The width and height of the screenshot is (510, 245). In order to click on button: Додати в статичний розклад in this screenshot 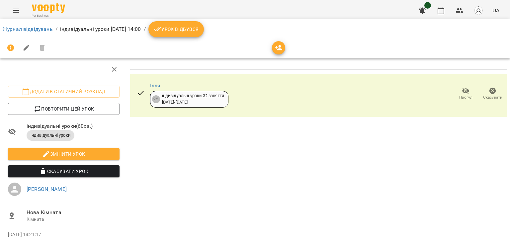, I will do `click(64, 92)`.